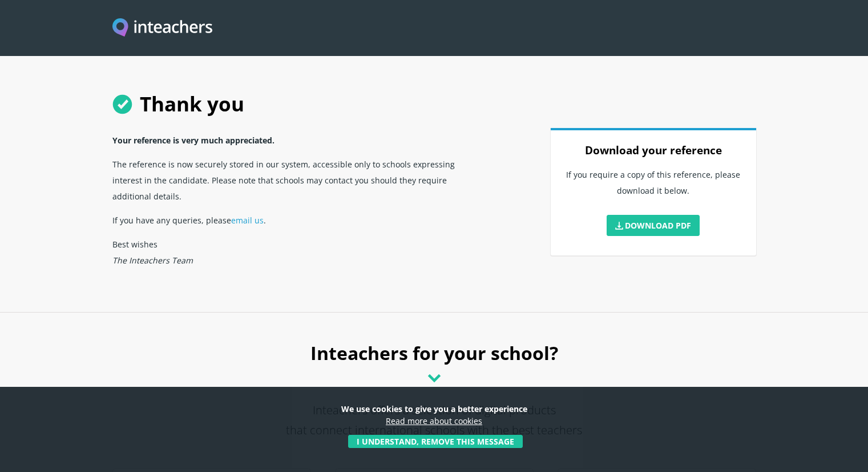 The image size is (868, 472). What do you see at coordinates (435, 441) in the screenshot?
I see `button: I understand, remove this message` at bounding box center [435, 441].